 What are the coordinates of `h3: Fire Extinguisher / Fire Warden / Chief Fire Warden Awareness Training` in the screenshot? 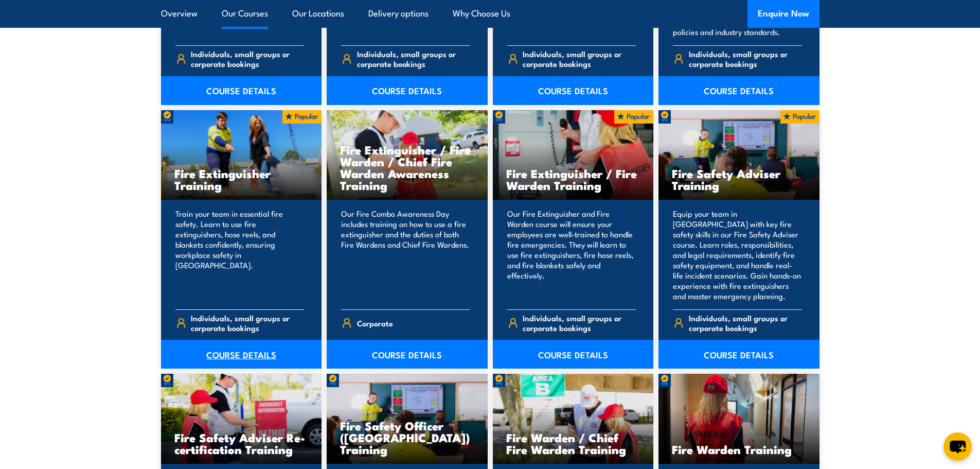 It's located at (407, 168).